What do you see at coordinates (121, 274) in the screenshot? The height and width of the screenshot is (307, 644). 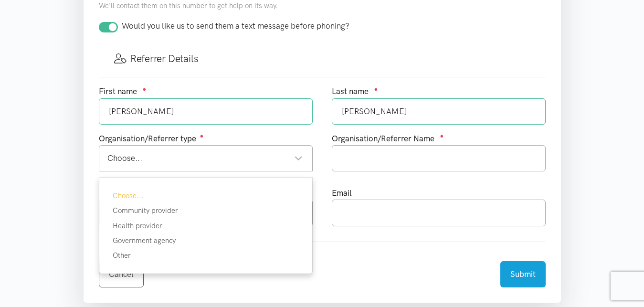 I see `a: Cancel` at bounding box center [121, 274].